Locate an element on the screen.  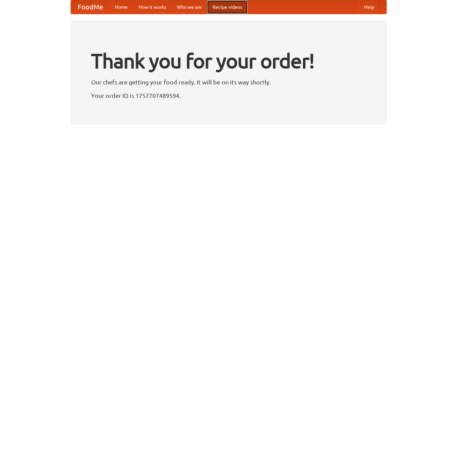
p: Our chefs are getting your food ready. It will be on its way shortly. is located at coordinates (229, 82).